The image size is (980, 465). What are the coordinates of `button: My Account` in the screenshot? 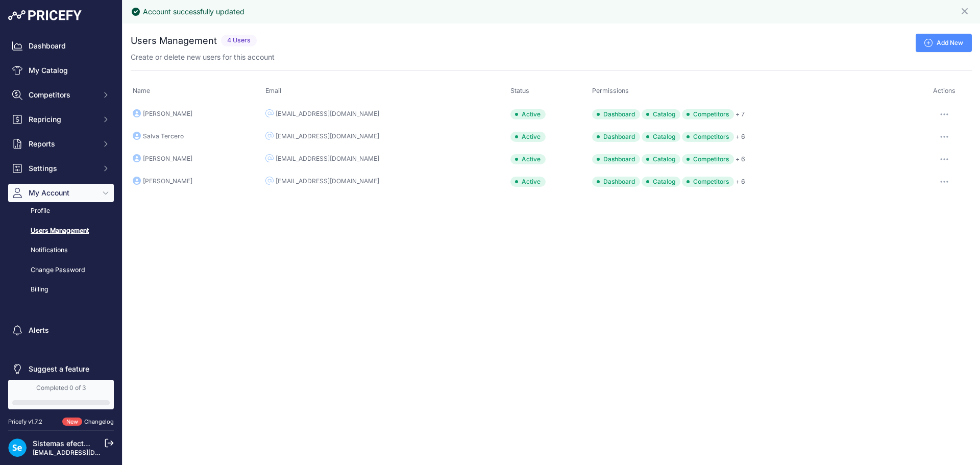 It's located at (61, 193).